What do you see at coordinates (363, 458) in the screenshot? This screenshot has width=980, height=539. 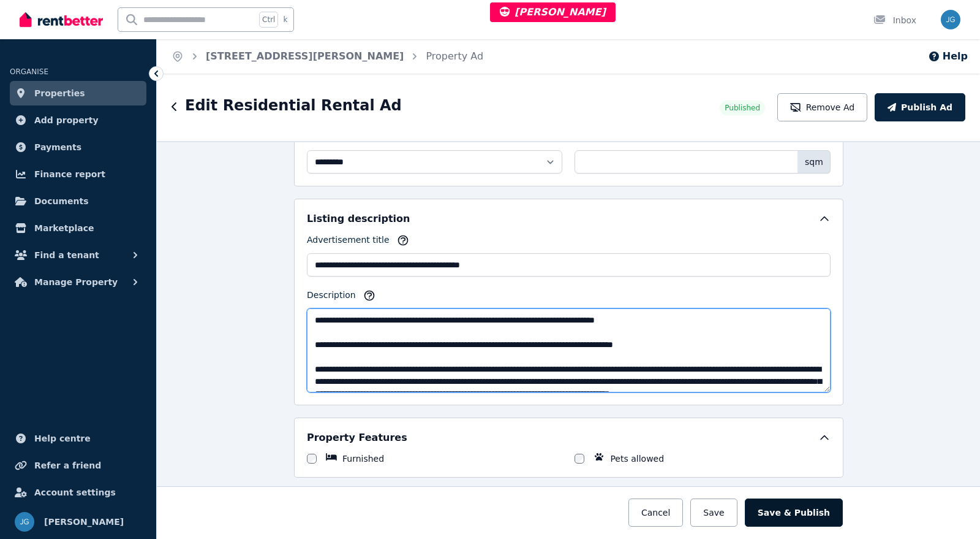 I see `label: Furnished` at bounding box center [363, 458].